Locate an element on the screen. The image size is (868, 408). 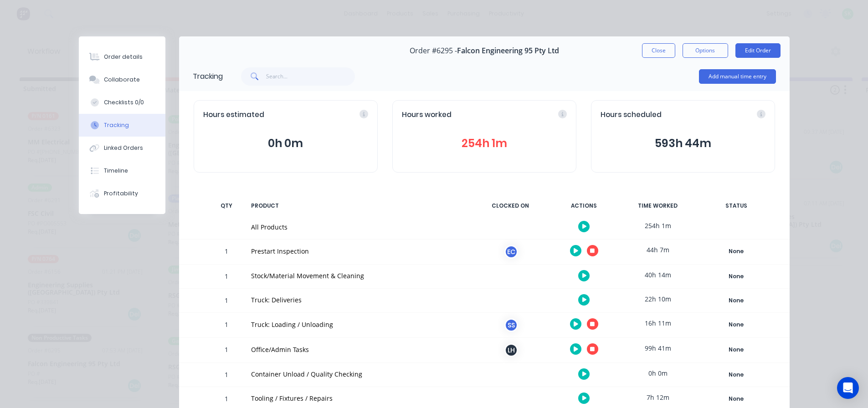
button: 254h 1m is located at coordinates (484, 144).